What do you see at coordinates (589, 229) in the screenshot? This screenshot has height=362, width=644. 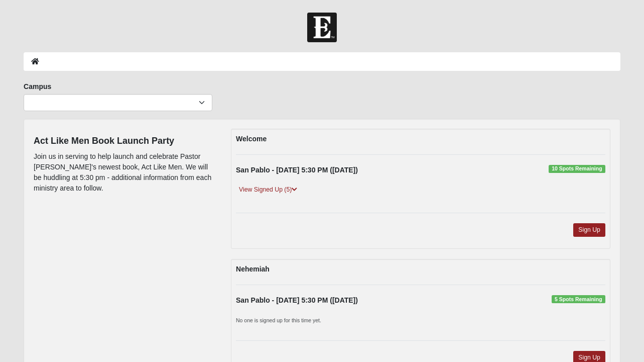 I see `a: Sign Up` at bounding box center [589, 229].